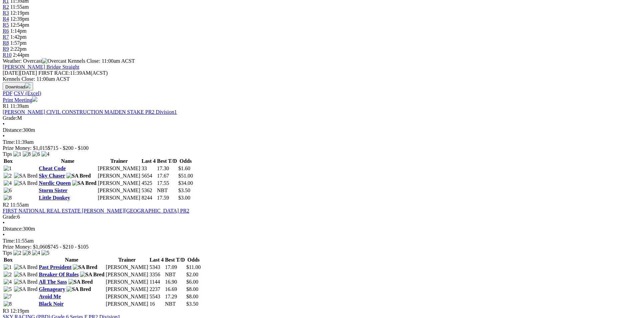 Image resolution: width=636 pixels, height=318 pixels. What do you see at coordinates (184, 198) in the screenshot?
I see `span: $3.00` at bounding box center [184, 198].